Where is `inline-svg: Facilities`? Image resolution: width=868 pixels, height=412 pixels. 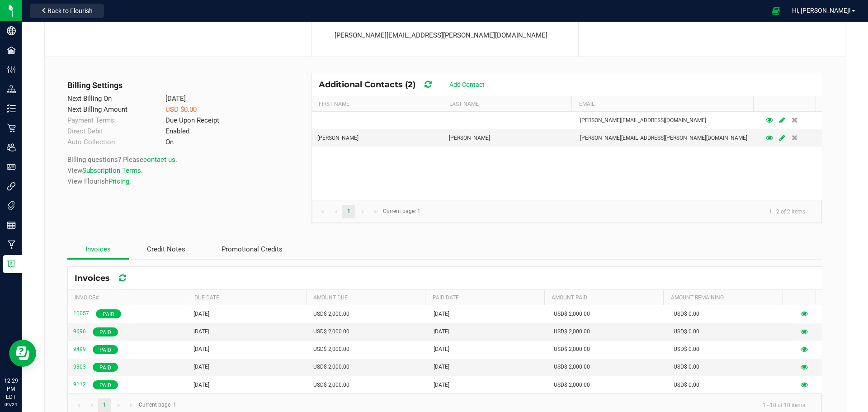
inline-svg: Facilities is located at coordinates (12, 50).